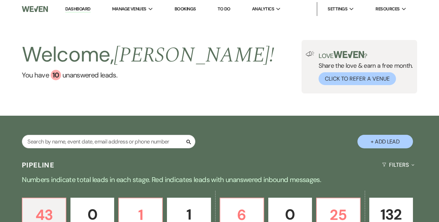 Image resolution: width=439 pixels, height=222 pixels. Describe the element at coordinates (366, 55) in the screenshot. I see `p: Love ?` at that location.